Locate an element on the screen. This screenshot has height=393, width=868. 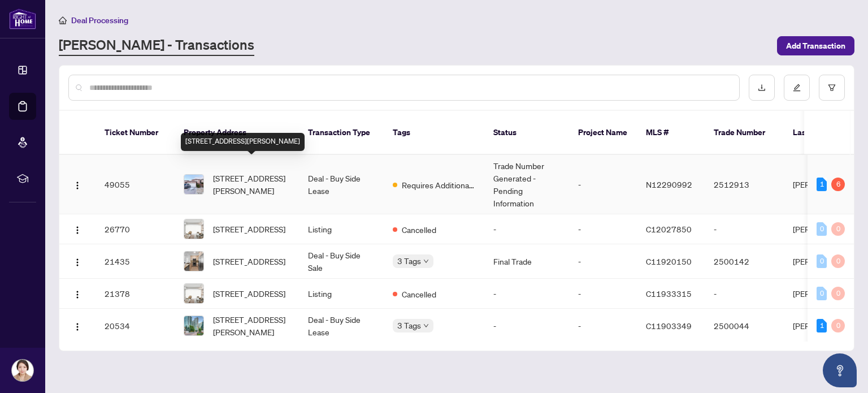
img: Profile Icon is located at coordinates (23, 370).